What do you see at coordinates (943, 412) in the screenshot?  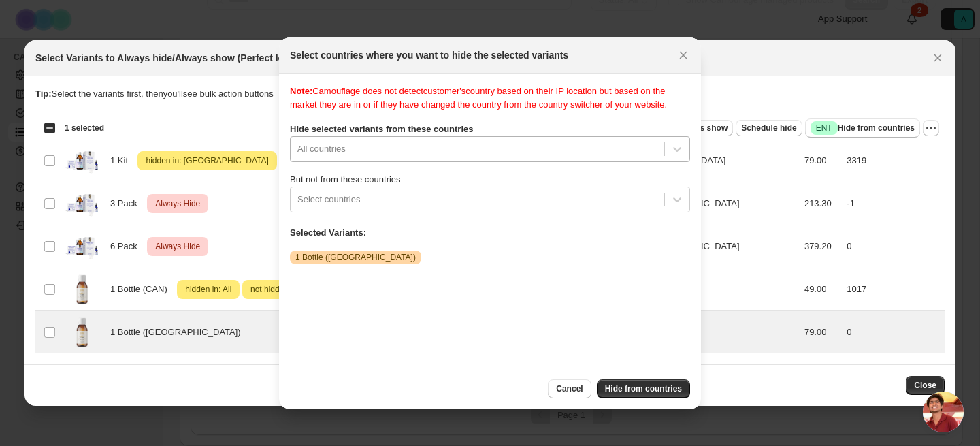 I see `div: Open chat` at bounding box center [943, 412].